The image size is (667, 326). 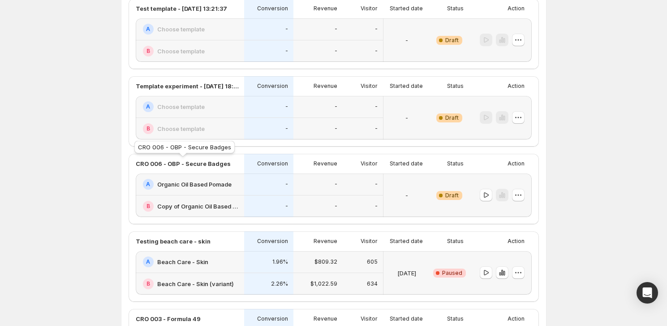 I want to click on p: $1,022.59, so click(x=324, y=284).